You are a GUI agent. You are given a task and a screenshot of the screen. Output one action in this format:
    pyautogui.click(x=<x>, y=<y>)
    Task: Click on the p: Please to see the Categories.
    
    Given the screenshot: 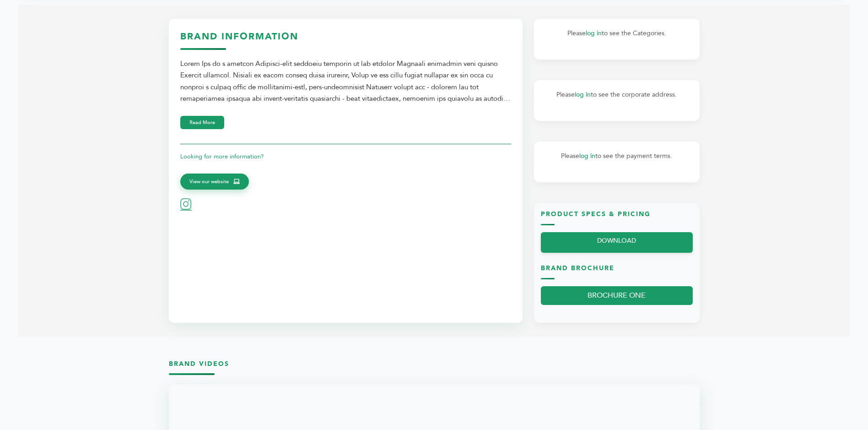 What is the action you would take?
    pyautogui.click(x=617, y=33)
    